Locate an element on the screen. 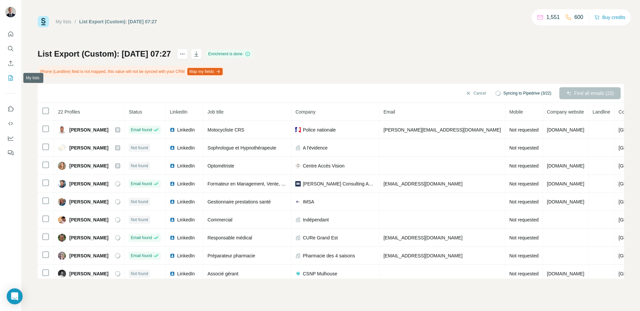 The width and height of the screenshot is (640, 311). button: Search is located at coordinates (11, 49).